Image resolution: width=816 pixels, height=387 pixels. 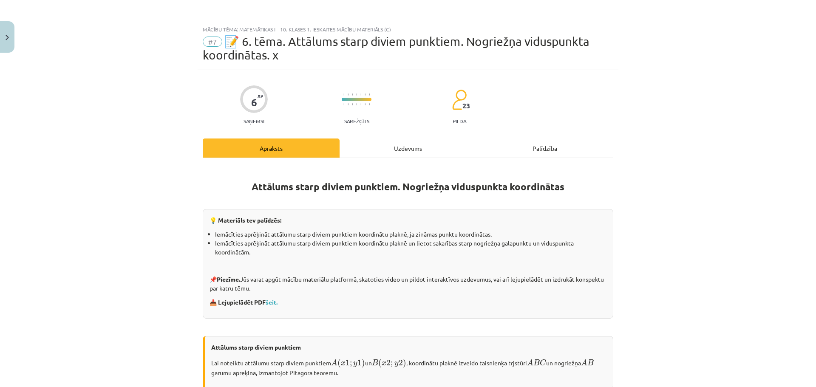 I want to click on img: students-c634bb4e5e11cddfef0936a35e636f08e4e9abd3cc4e673bd6f9a4125e45ecb1.svg, so click(x=459, y=100).